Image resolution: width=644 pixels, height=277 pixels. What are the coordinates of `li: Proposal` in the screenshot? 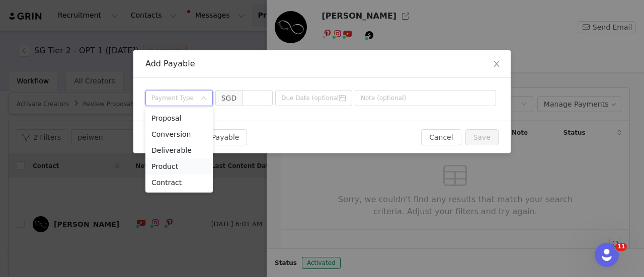 It's located at (179, 118).